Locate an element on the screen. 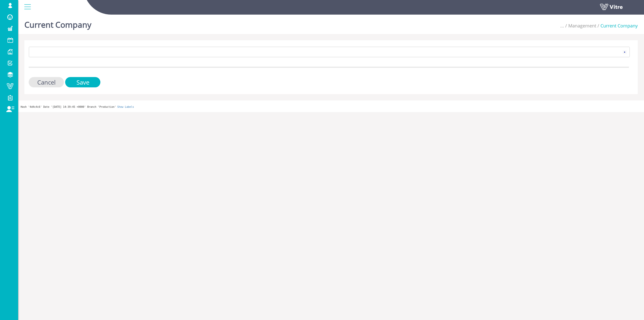 The width and height of the screenshot is (644, 320). a: Show Labels is located at coordinates (125, 107).